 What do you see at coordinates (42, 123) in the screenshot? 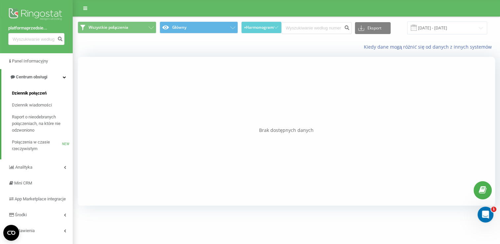
I see `a: Raport o nieodebranych połączeniach, na które nie odzwoniono` at bounding box center [42, 123].